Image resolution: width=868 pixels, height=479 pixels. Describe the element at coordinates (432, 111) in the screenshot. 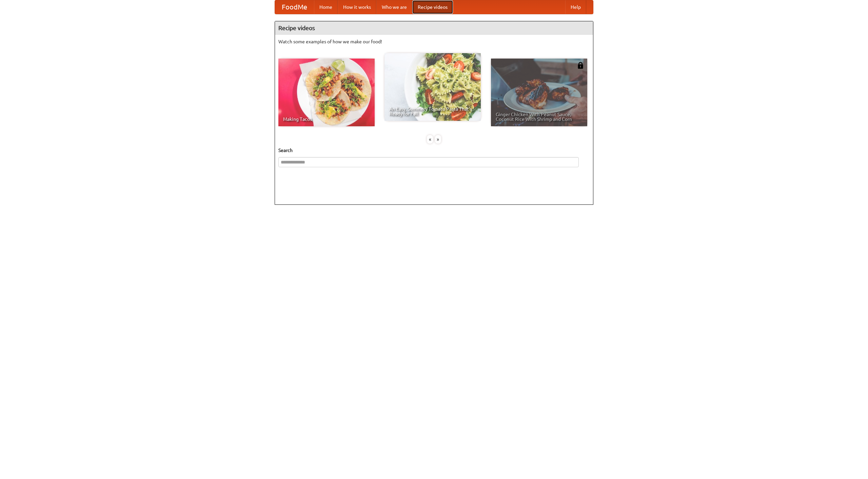

I see `span: An Easy, Summery Tomato Pasta That's Ready for Fall` at that location.